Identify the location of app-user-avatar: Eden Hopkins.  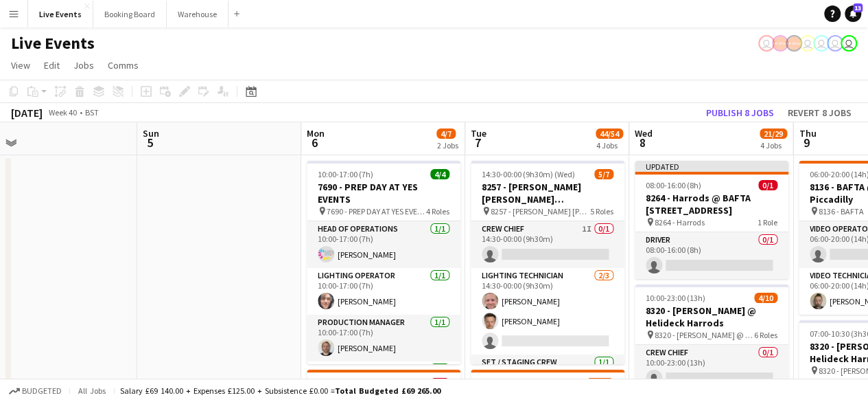
(821, 43).